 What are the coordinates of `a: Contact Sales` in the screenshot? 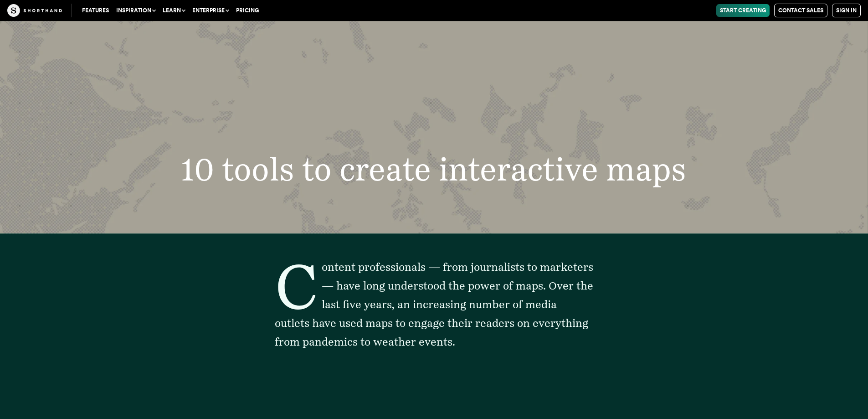 It's located at (800, 10).